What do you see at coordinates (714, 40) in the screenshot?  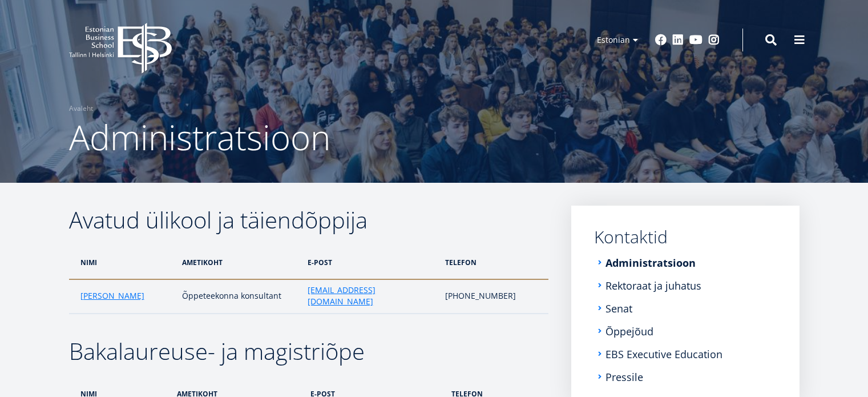 I see `a: Instagram` at bounding box center [714, 40].